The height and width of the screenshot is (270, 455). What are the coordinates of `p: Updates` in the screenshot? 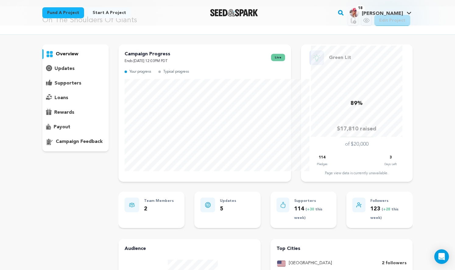 It's located at (228, 201).